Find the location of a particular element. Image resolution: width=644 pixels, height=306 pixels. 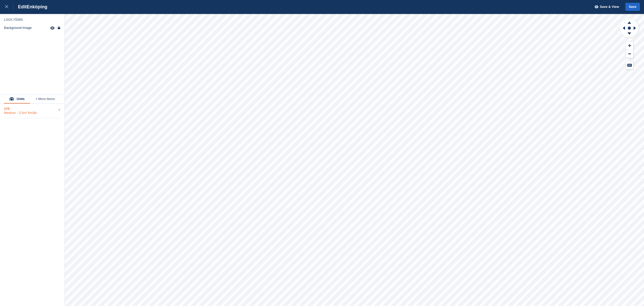

div: 170Medium - 3,5m² förråd+ is located at coordinates (32, 111).